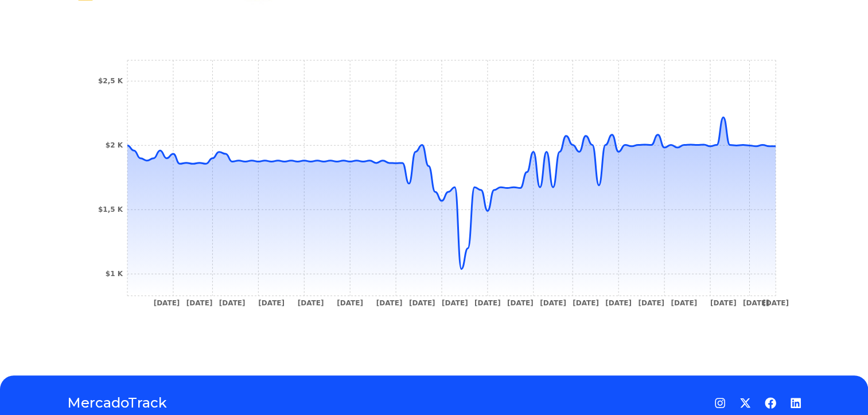 The width and height of the screenshot is (868, 415). I want to click on tspan: $2,5 K, so click(110, 81).